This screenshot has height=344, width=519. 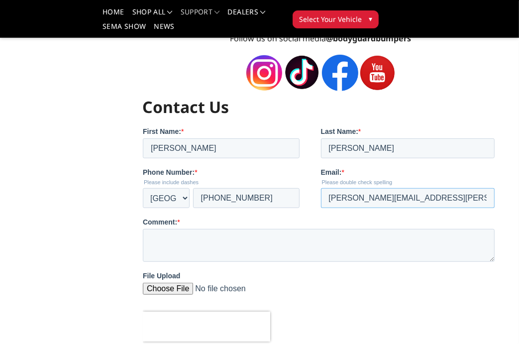 What do you see at coordinates (267, 56) in the screenshot?
I see `legend: Please double check spelling` at bounding box center [267, 56].